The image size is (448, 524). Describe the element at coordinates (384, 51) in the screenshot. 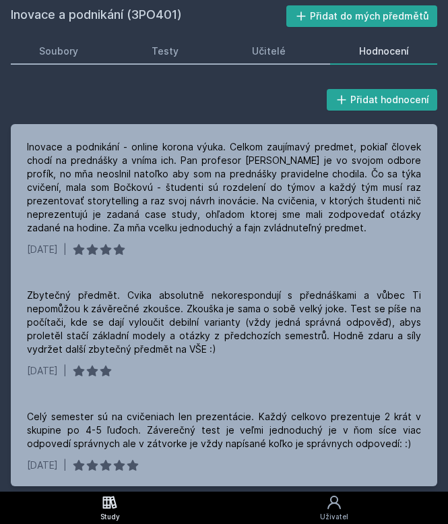

I see `div: Hodnocení` at that location.